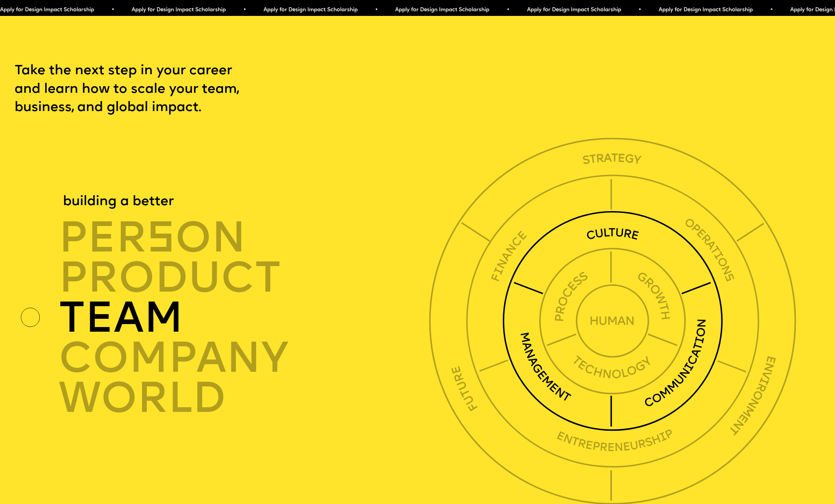  What do you see at coordinates (247, 398) in the screenshot?
I see `div: world` at bounding box center [247, 398].